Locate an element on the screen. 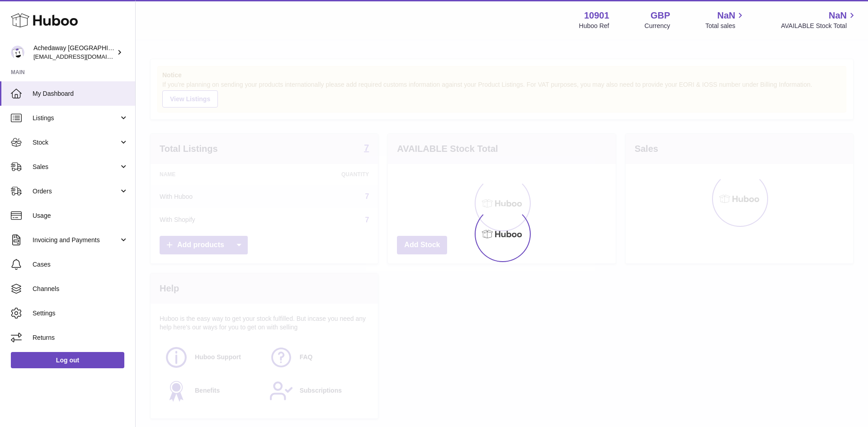 This screenshot has height=427, width=868. span: Channels is located at coordinates (80, 288).